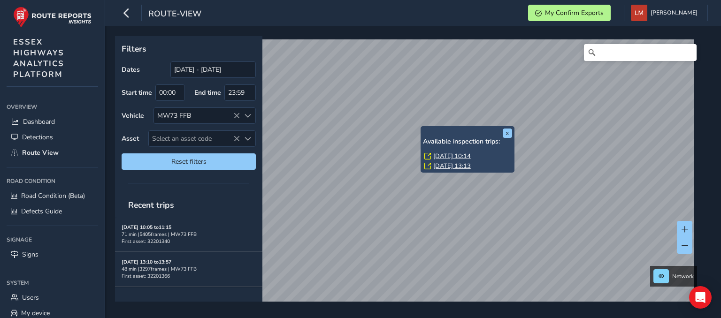 Image resolution: width=721 pixels, height=318 pixels. I want to click on label: End time, so click(208, 92).